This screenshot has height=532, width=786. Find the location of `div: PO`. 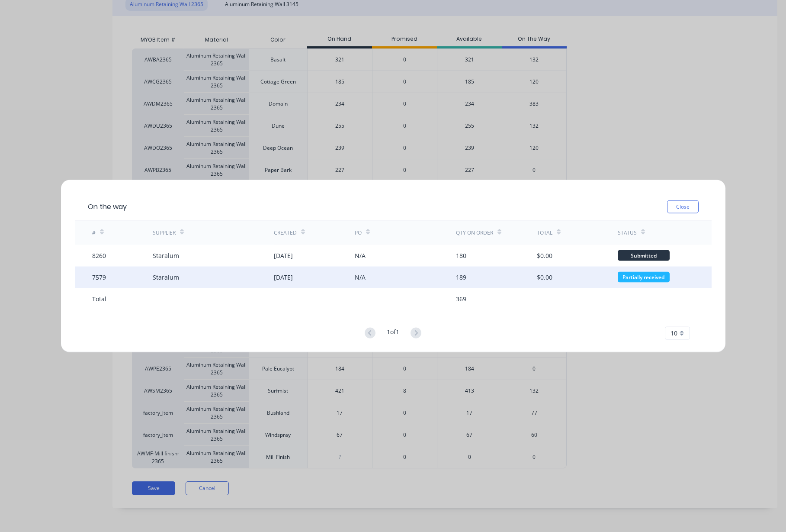

div: PO is located at coordinates (358, 233).